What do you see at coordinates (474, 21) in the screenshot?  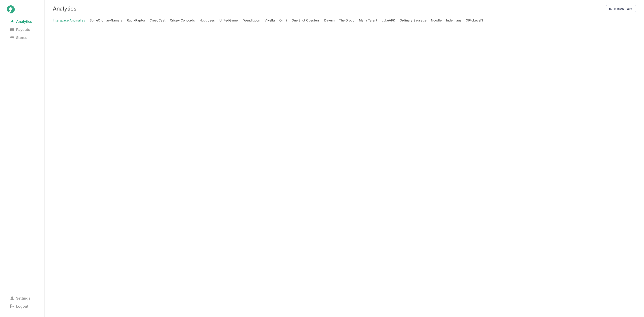 I see `span: XPtoLevel3` at bounding box center [474, 21].